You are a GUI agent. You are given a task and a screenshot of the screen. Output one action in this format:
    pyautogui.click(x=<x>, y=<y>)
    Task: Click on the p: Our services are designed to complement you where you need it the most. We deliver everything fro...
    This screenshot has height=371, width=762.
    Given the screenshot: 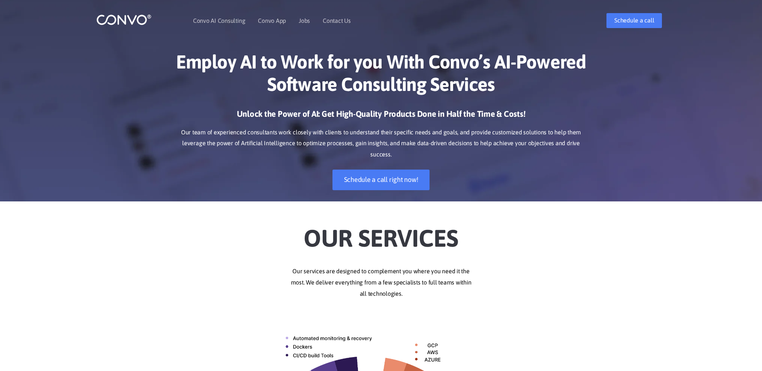 What is the action you would take?
    pyautogui.click(x=381, y=283)
    